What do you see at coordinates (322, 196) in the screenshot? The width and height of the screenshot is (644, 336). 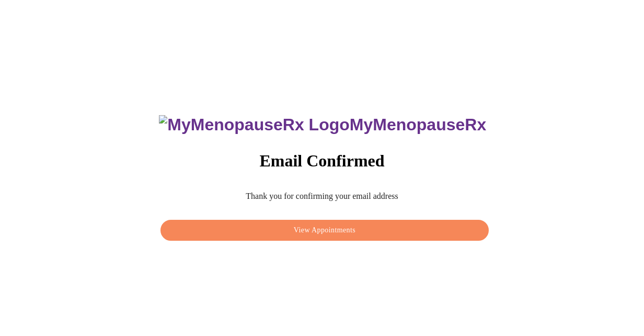 I see `p: Thank you for confirming your email address` at bounding box center [322, 196].